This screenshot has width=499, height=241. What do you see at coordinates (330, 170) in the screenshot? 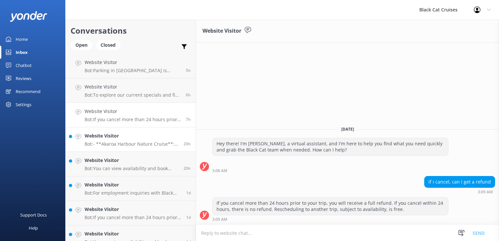
I see `div: Sep 15 2025 03:08am (UTC +12:00) Pacific/Auckland` at bounding box center [330, 170].